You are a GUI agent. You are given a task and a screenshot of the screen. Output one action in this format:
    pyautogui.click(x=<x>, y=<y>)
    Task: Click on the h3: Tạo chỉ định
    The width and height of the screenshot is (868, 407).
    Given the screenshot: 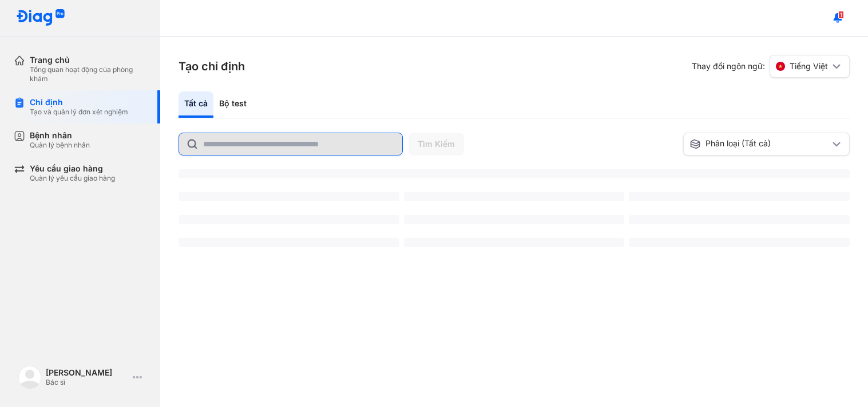 What is the action you would take?
    pyautogui.click(x=211, y=66)
    